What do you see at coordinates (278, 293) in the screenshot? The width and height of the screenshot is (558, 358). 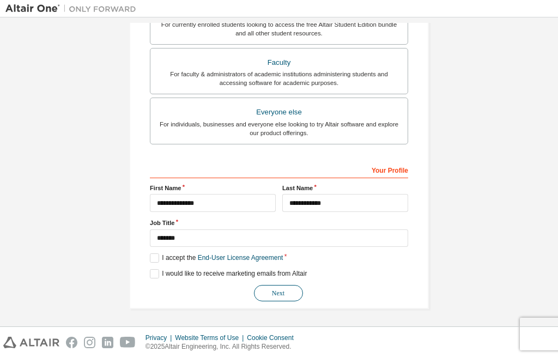 I see `button: Next` at bounding box center [278, 293].